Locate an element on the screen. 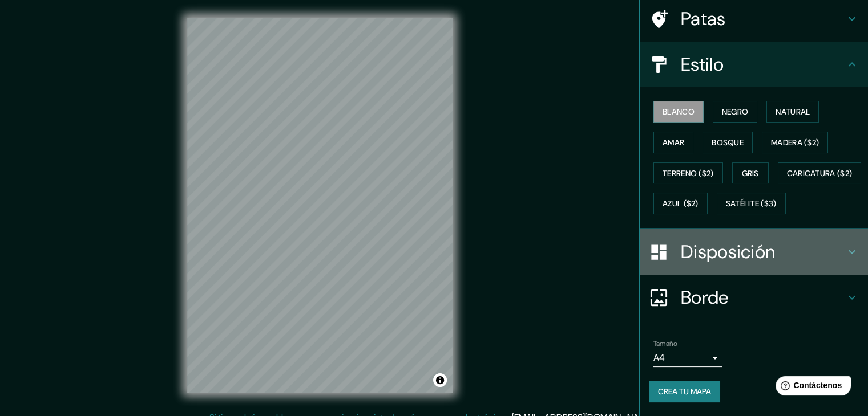 The height and width of the screenshot is (416, 868). font: Contáctenos is located at coordinates (51, 14).